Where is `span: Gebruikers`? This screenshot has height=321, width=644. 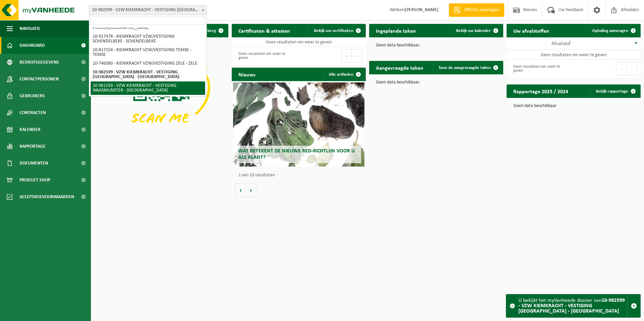 span: Gebruikers is located at coordinates (32, 96).